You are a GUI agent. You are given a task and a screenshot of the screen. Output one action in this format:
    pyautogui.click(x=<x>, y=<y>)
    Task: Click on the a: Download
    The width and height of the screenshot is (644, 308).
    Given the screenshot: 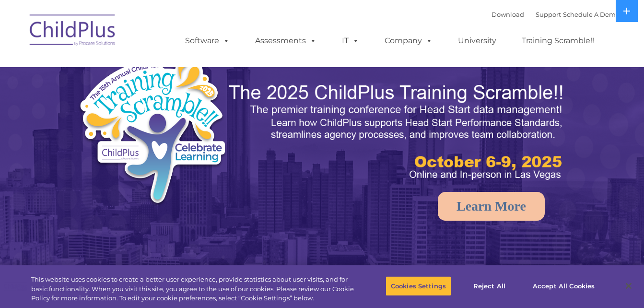 What is the action you would take?
    pyautogui.click(x=508, y=14)
    